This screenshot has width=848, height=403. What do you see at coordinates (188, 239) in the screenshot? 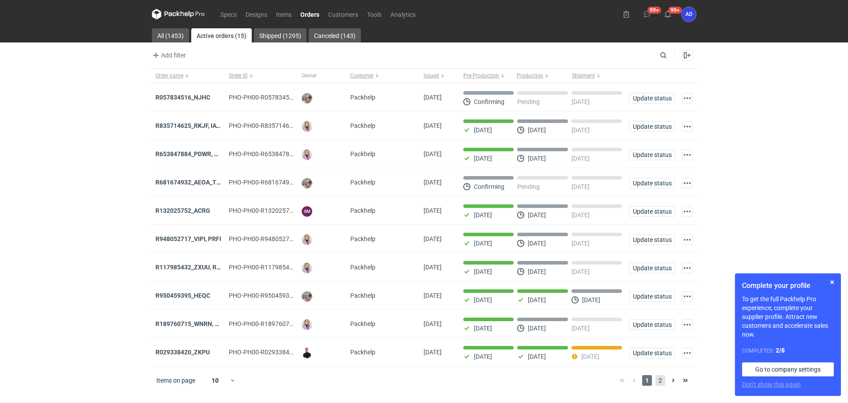
I see `a: R948052717_VIPI, PRFI` at bounding box center [188, 239].